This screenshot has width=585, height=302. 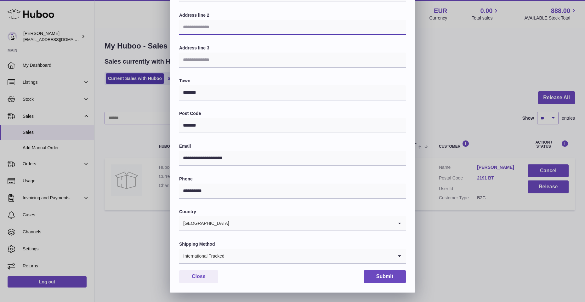 I want to click on label: Email, so click(x=293, y=146).